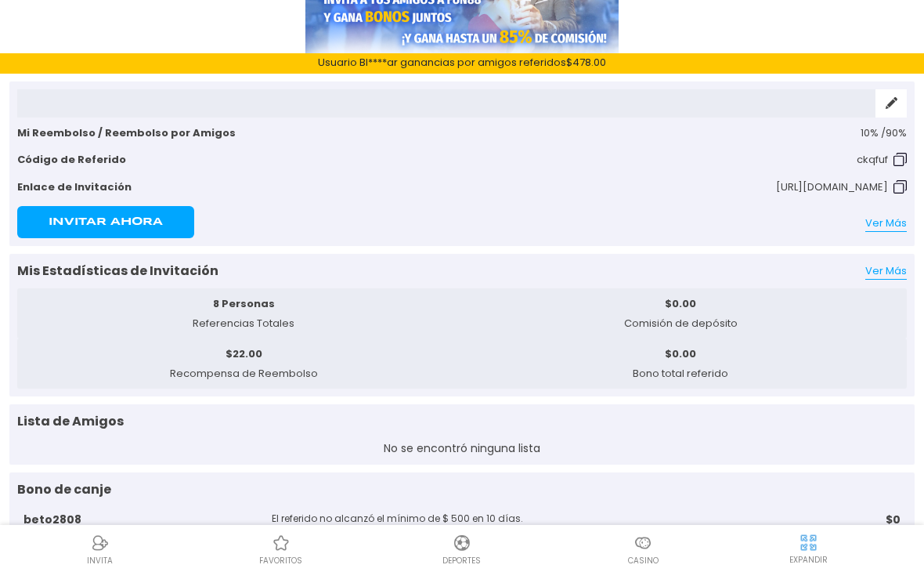 Image resolution: width=924 pixels, height=572 pixels. What do you see at coordinates (244, 354) in the screenshot?
I see `p: $ 22.00` at bounding box center [244, 354].